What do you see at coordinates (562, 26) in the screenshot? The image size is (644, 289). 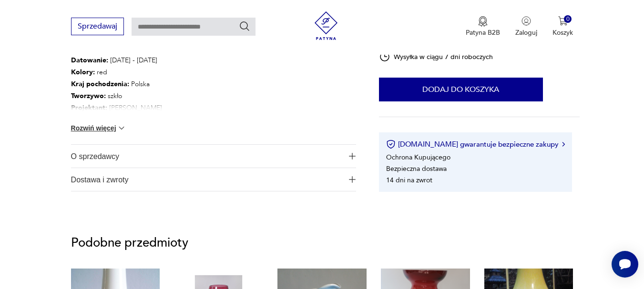 I see `button: 0Koszyk` at bounding box center [562, 26].